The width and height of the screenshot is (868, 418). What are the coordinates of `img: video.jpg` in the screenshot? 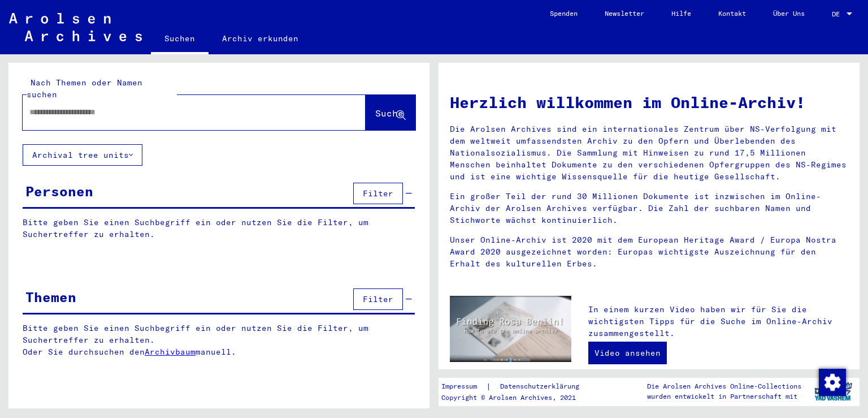 It's located at (510, 329).